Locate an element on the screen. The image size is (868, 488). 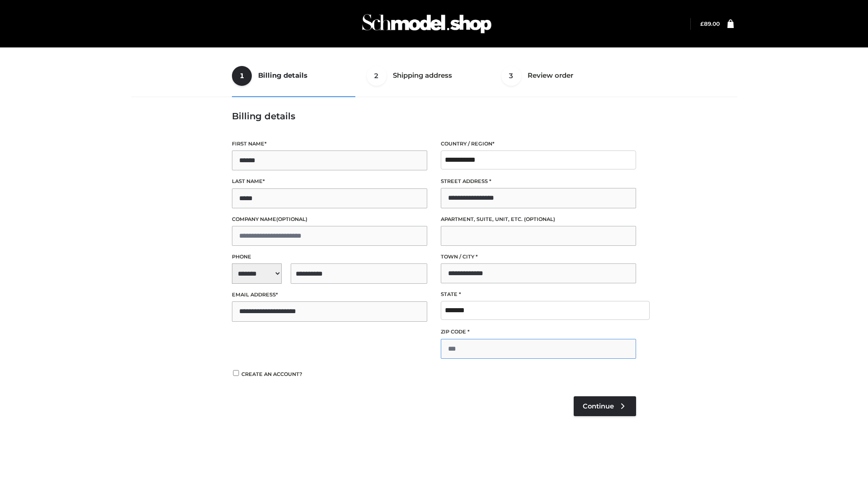
a: Continue is located at coordinates (605, 406).